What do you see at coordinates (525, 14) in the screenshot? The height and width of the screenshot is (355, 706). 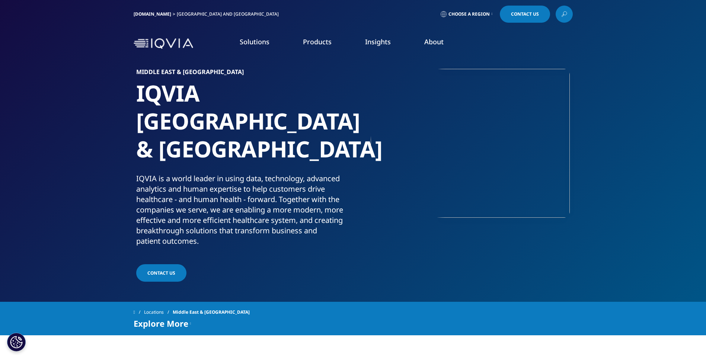 I see `span: Contact Us` at bounding box center [525, 14].